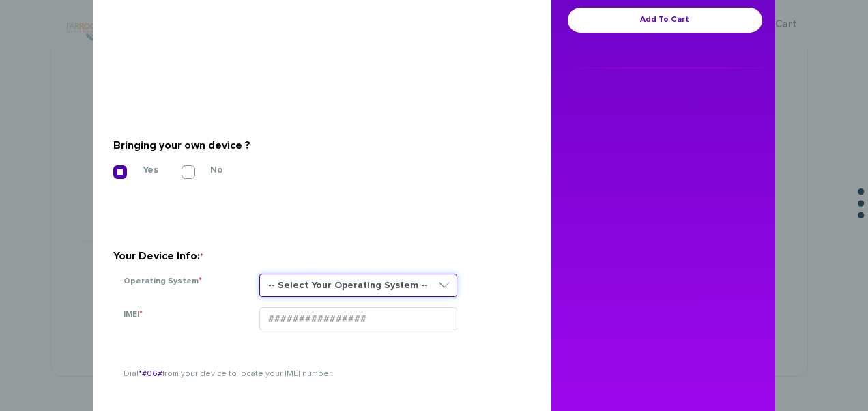 The width and height of the screenshot is (868, 411). Describe the element at coordinates (316, 256) in the screenshot. I see `div: Your Device Info:` at that location.